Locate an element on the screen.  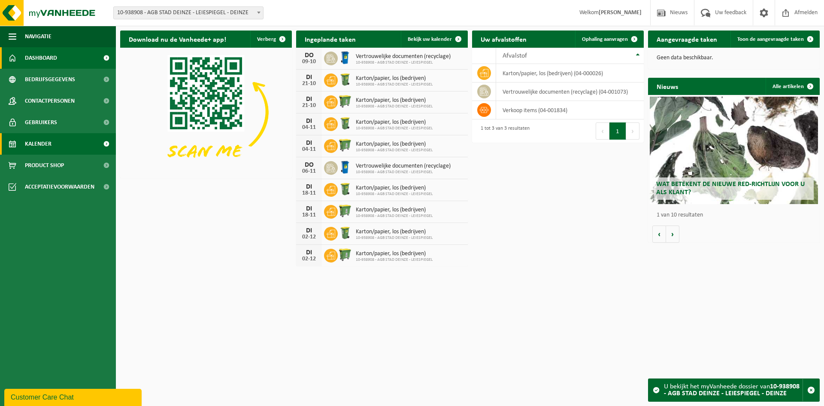
h2: Download nu de Vanheede+ app! is located at coordinates (177, 39).